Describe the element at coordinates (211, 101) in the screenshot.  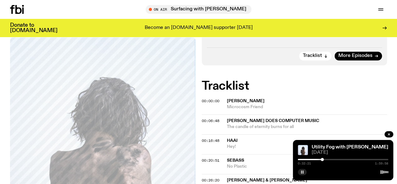
I see `span: 00:00:00` at that location.